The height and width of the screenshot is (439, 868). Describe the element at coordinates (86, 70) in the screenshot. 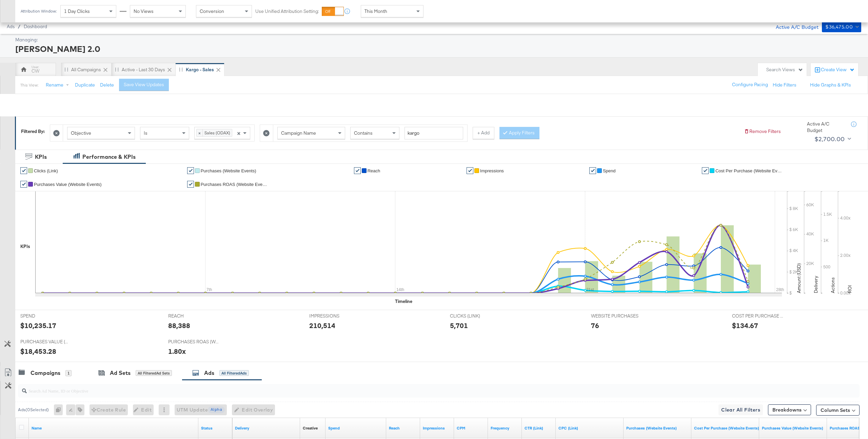

I see `div: All Campaigns` at that location.